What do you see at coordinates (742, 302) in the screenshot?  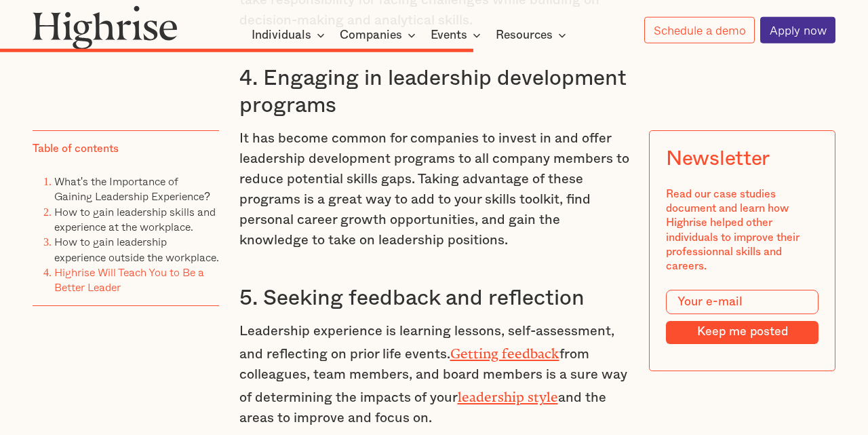 I see `input: Your e-mail` at bounding box center [742, 302].